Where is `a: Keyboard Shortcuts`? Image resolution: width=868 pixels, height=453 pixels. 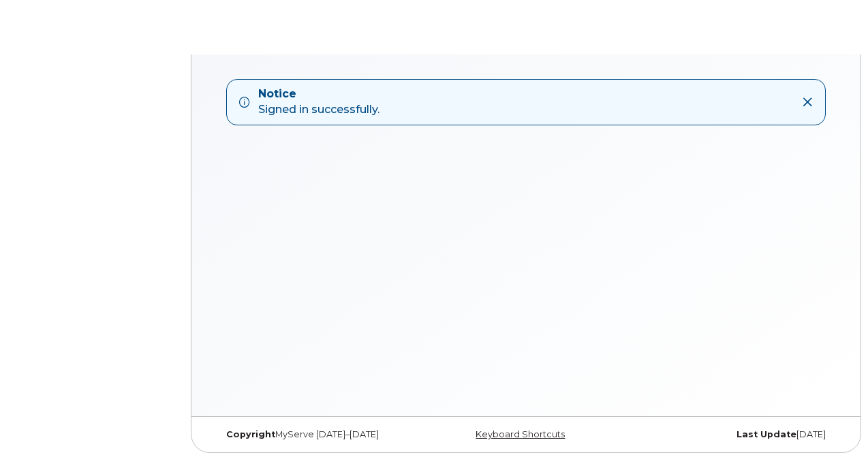
a: Keyboard Shortcuts is located at coordinates (520, 434).